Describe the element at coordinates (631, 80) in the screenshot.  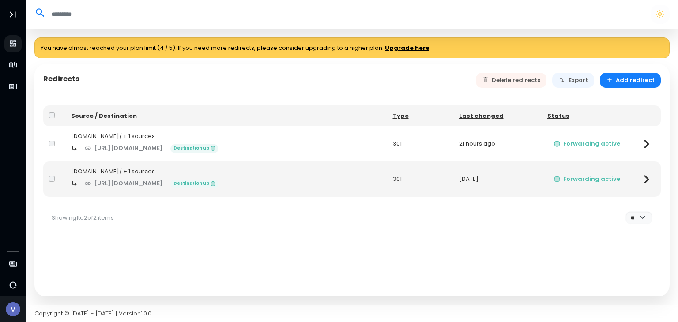
I see `button: Add redirect` at that location.